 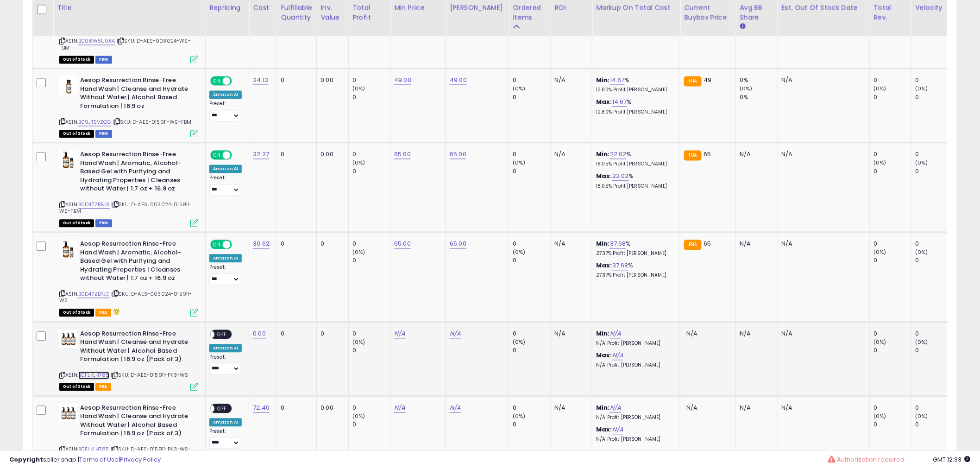 What do you see at coordinates (952, 459) in the screenshot?
I see `span: 2025-08-13 12:33 GMT` at bounding box center [952, 459].